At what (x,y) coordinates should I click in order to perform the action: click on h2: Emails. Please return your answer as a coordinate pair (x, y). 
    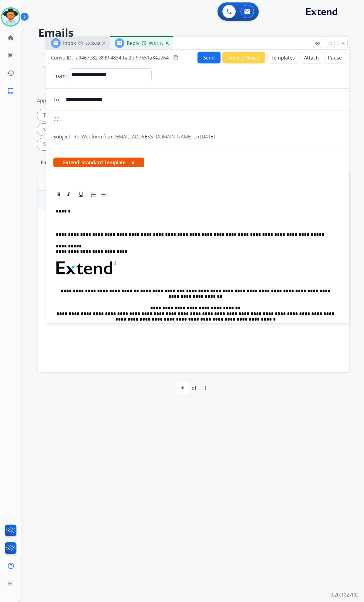
    Looking at the image, I should click on (194, 33).